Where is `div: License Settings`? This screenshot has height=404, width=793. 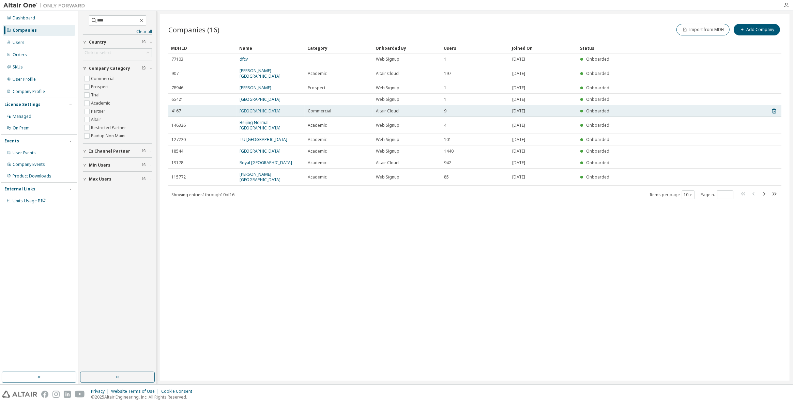
div: License Settings is located at coordinates (22, 105).